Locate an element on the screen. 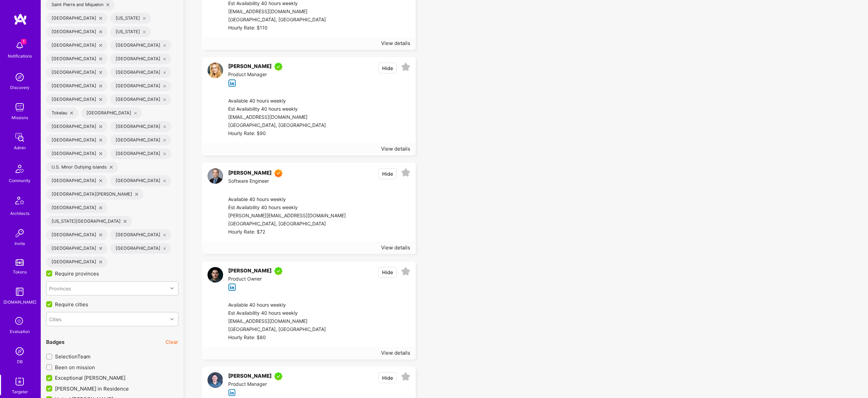 The width and height of the screenshot is (868, 398). img: Architects is located at coordinates (19, 202).